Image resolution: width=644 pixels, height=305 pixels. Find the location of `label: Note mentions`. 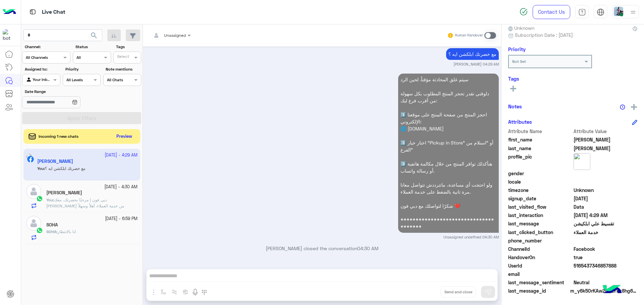

label: Note mentions is located at coordinates (122, 69).